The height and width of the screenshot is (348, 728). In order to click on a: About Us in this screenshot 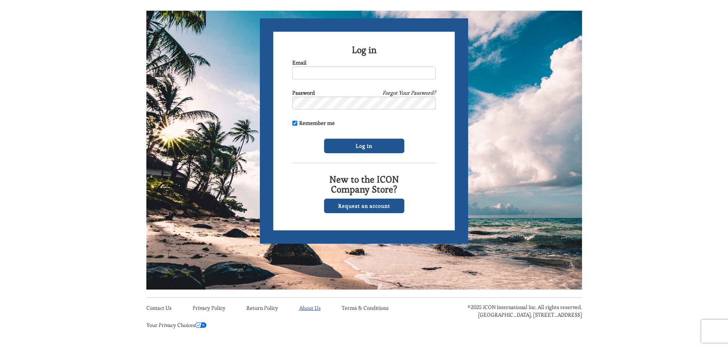, I will do `click(310, 308)`.